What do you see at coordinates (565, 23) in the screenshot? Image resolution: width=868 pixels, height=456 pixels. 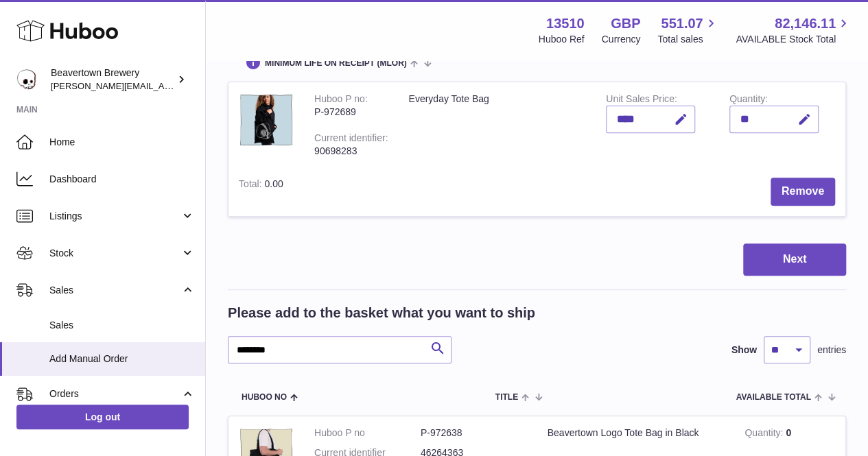 I see `strong: 13510` at bounding box center [565, 23].